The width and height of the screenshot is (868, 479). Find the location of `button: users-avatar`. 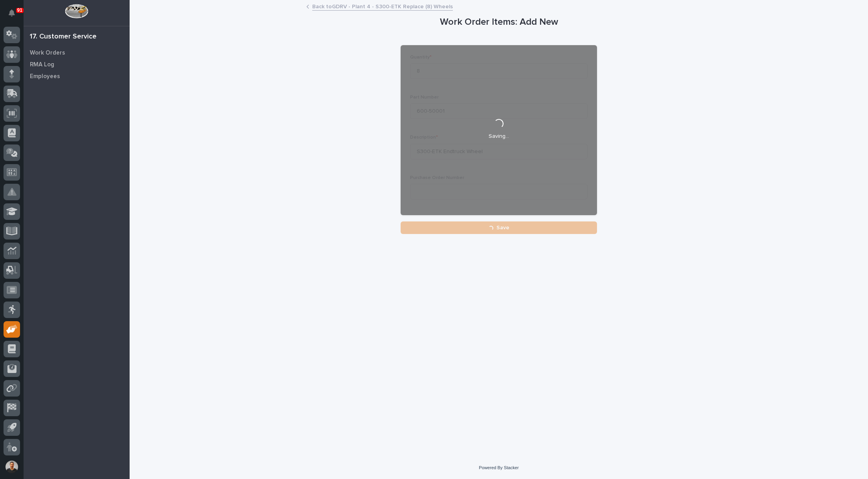

button: users-avatar is located at coordinates (12, 467).